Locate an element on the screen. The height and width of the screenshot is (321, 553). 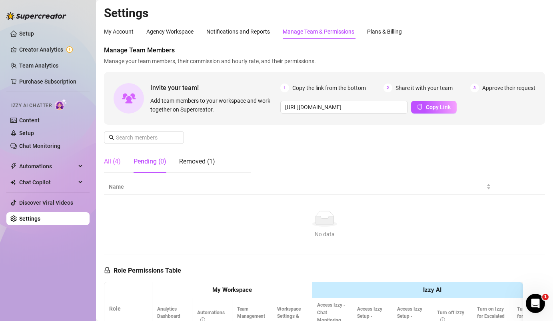
div: All (4) is located at coordinates (112, 161).